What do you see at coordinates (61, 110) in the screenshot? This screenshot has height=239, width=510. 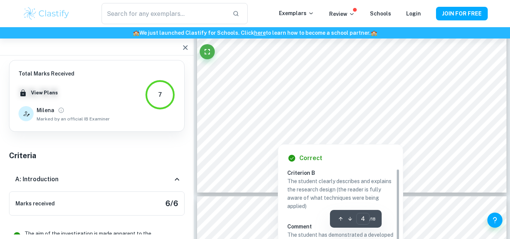 I see `button: View full profile` at bounding box center [61, 110].